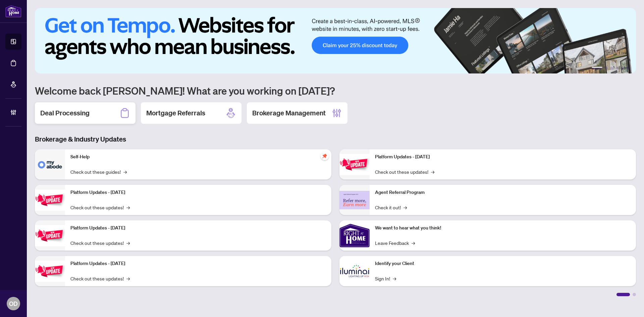 Image resolution: width=644 pixels, height=317 pixels. What do you see at coordinates (335, 41) in the screenshot?
I see `img: Slide 0` at bounding box center [335, 41].